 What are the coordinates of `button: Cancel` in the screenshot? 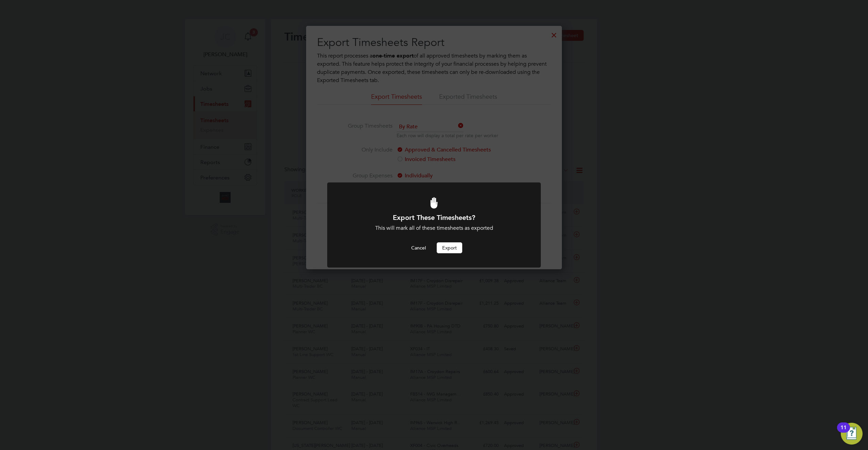 It's located at (418, 248).